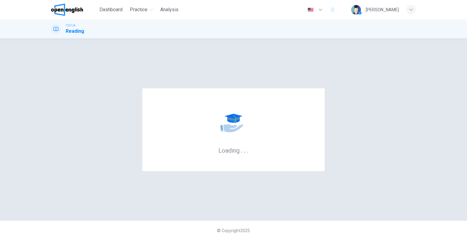 Image resolution: width=467 pixels, height=240 pixels. What do you see at coordinates (111, 10) in the screenshot?
I see `a: Dashboard` at bounding box center [111, 10].